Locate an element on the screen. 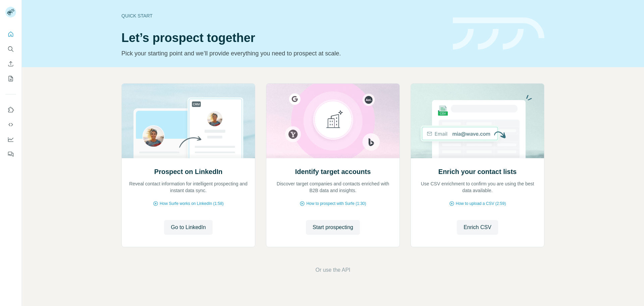 The image size is (644, 306). div: Quick start is located at coordinates (283, 16).